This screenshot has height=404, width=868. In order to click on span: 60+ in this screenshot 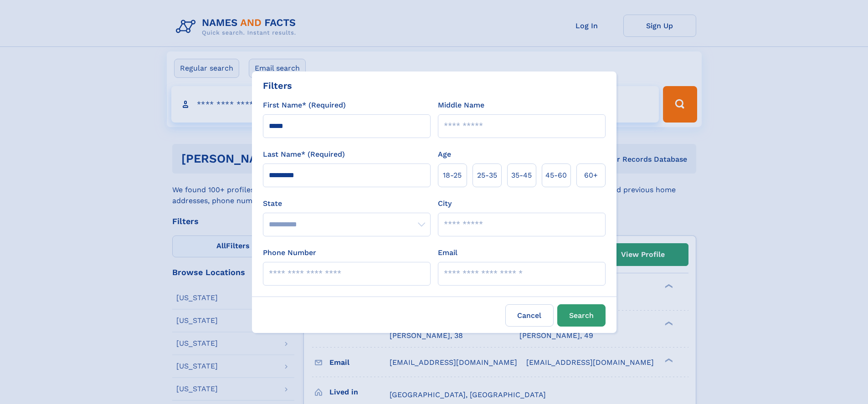, I will do `click(591, 175)`.